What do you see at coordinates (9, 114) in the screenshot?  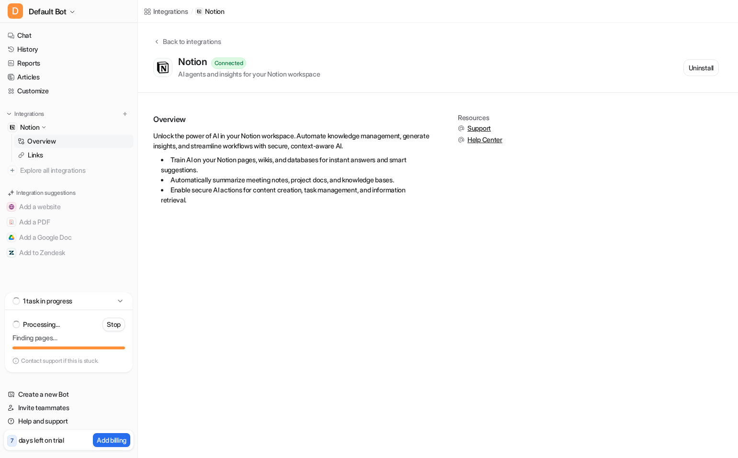 I see `img: expand menu` at bounding box center [9, 114].